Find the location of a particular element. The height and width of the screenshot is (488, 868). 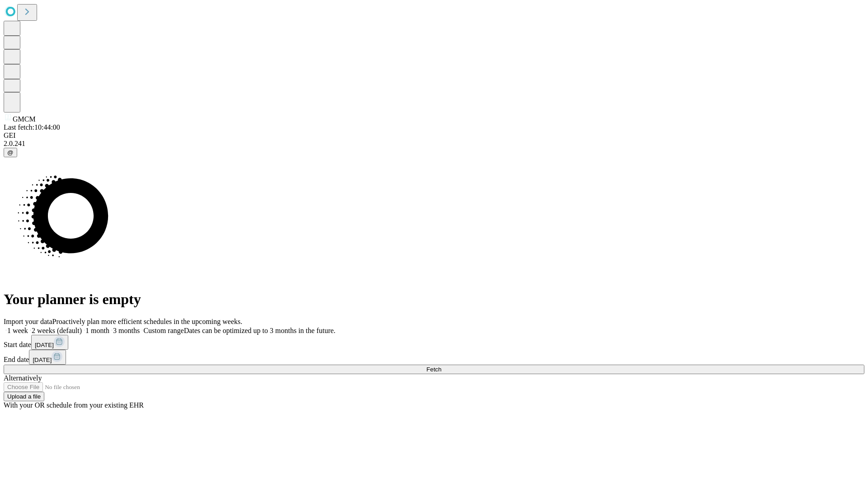

div: End date is located at coordinates (434, 357).